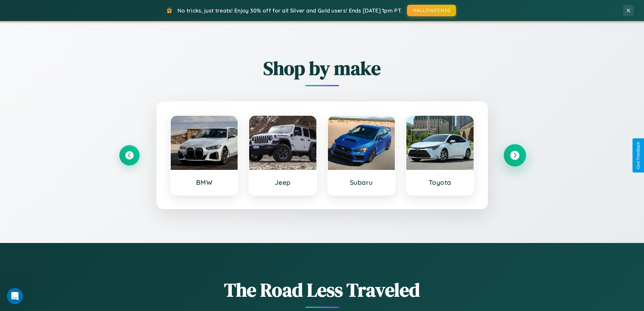  I want to click on h3: Toyota, so click(440, 182).